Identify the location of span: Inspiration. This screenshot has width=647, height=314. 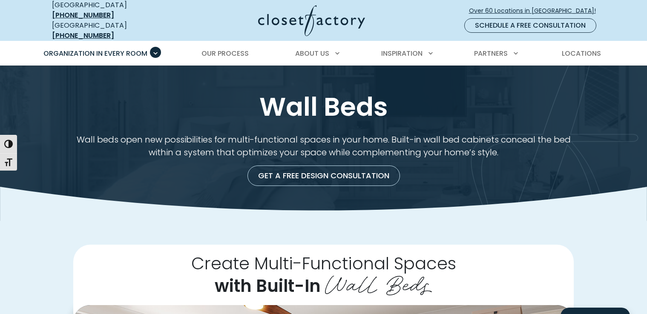
(402, 53).